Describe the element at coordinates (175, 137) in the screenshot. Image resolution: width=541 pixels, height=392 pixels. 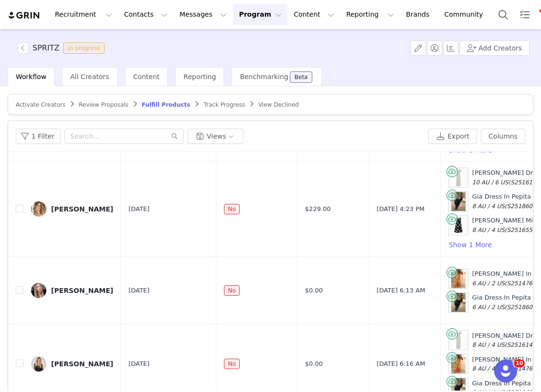
I see `i: icon: search` at that location.